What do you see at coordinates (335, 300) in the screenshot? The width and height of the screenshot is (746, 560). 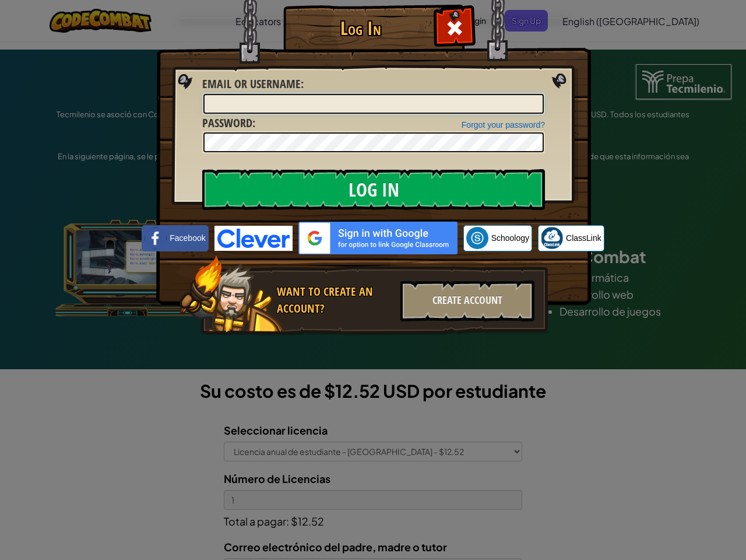 I see `div: Want to create an account?` at bounding box center [335, 300].